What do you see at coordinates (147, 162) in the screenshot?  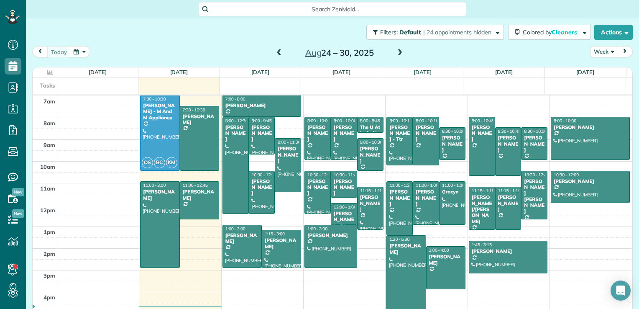 I see `span: OS` at bounding box center [147, 162].